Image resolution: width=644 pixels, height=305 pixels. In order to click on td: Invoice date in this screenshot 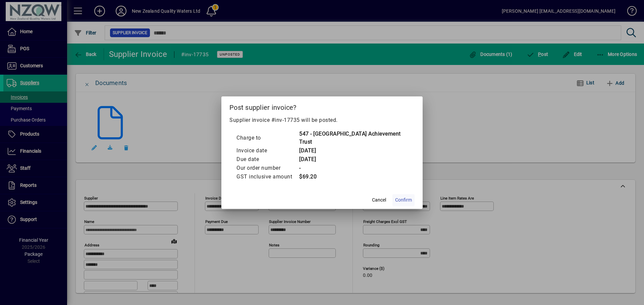, I will do `click(268, 151)`.